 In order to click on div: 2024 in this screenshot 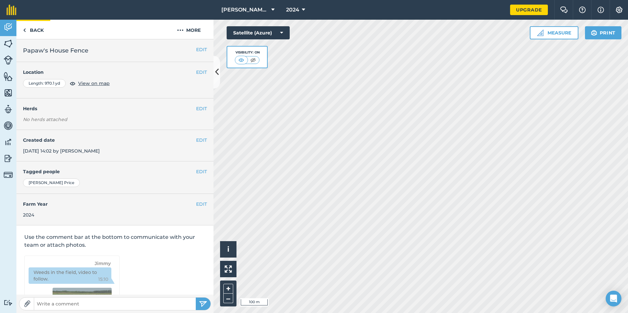, I will do `click(115, 215)`.